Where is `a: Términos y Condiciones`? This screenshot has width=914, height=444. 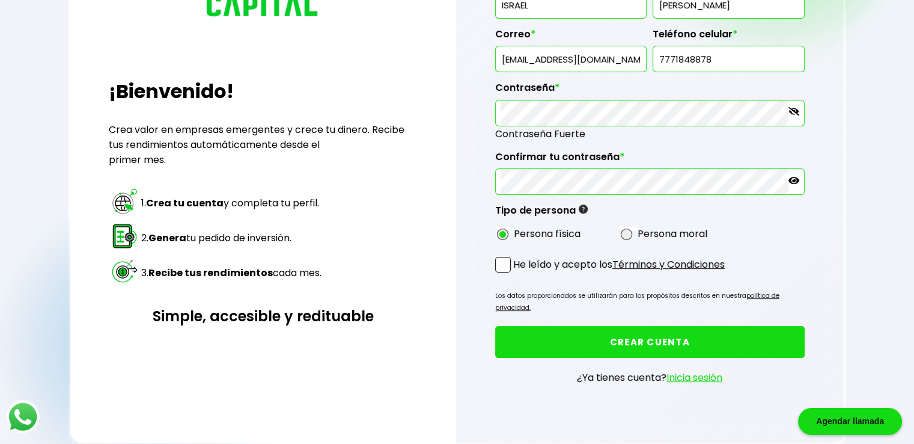
a: Términos y Condiciones is located at coordinates (669, 264).